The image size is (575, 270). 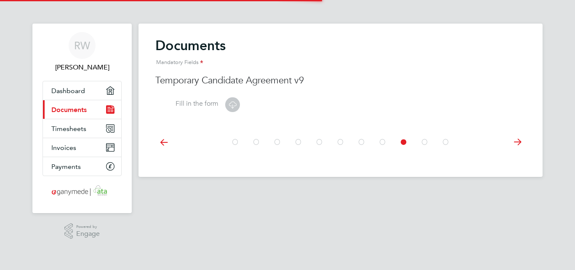 What do you see at coordinates (341, 54) in the screenshot?
I see `h2: Documents` at bounding box center [341, 54].